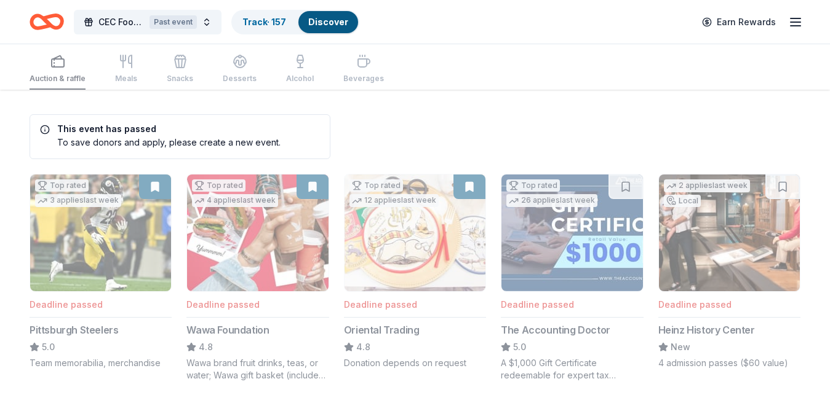 This screenshot has width=830, height=395. I want to click on a: Discover, so click(328, 22).